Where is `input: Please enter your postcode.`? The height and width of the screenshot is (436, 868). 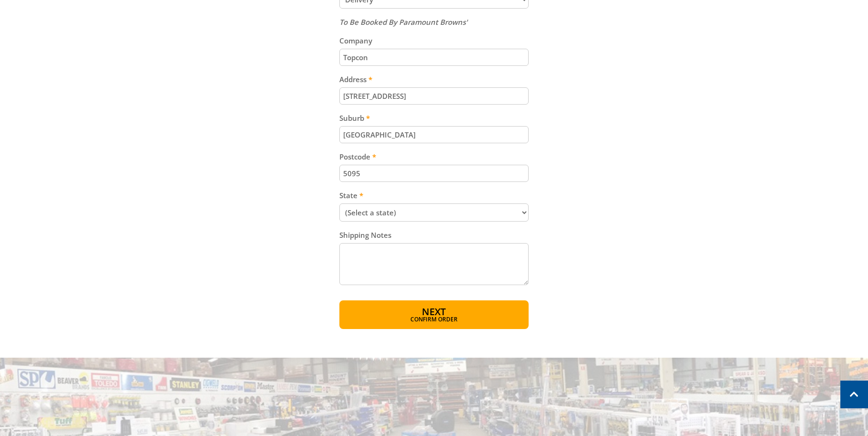 input: Please enter your postcode. is located at coordinates (434, 173).